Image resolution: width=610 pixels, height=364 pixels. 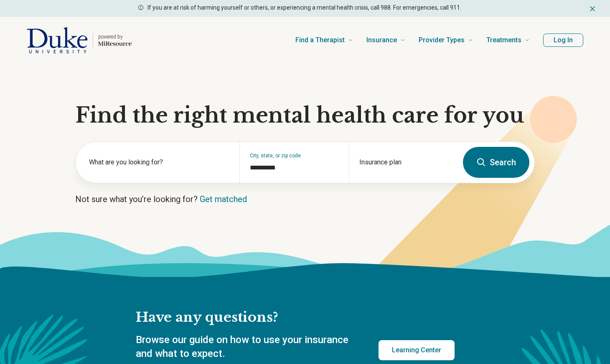 What do you see at coordinates (295, 317) in the screenshot?
I see `h2: Have any questions?` at bounding box center [295, 317].